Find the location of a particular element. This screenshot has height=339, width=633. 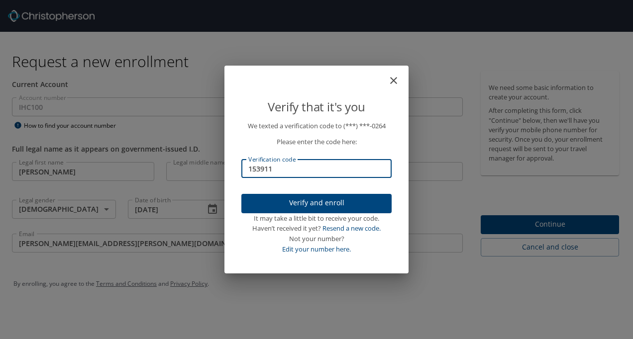

div: Not your number? is located at coordinates (317, 239).